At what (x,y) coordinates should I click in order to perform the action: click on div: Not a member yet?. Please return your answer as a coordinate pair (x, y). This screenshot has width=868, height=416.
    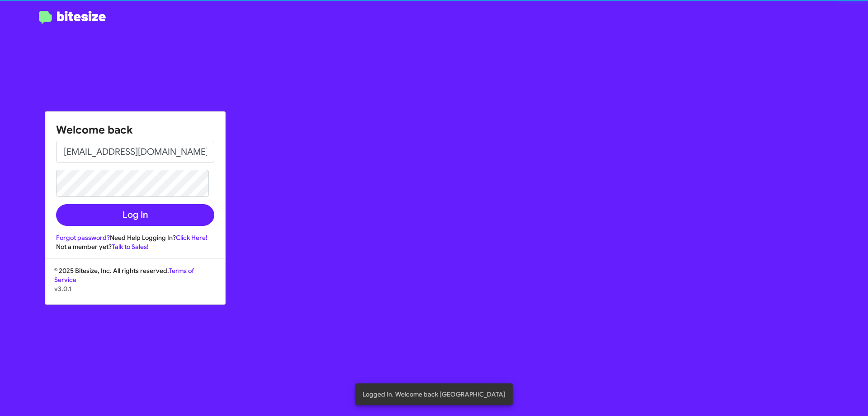
    Looking at the image, I should click on (135, 247).